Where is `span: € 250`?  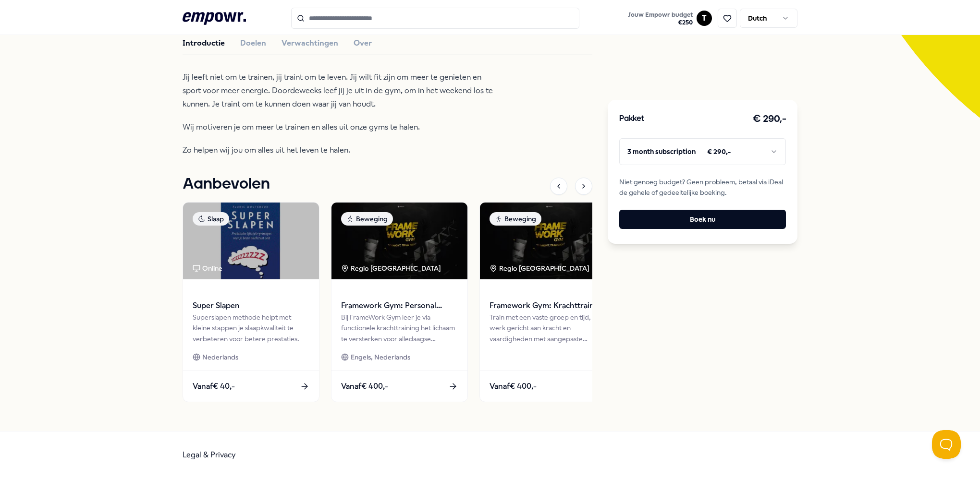
span: € 250 is located at coordinates (660, 23).